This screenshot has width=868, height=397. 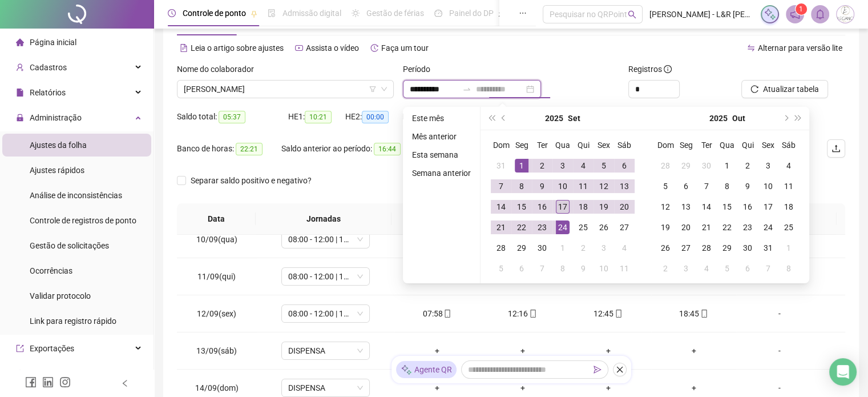 What do you see at coordinates (73, 321) in the screenshot?
I see `span: Link para registro rápido` at bounding box center [73, 321].